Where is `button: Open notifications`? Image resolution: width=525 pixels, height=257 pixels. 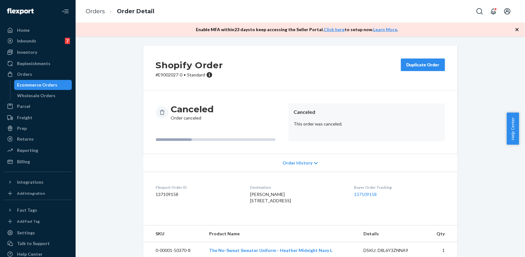 button: Open notifications is located at coordinates (494, 11).